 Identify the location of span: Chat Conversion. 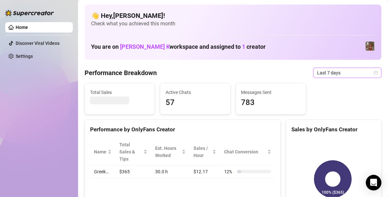
(245, 152).